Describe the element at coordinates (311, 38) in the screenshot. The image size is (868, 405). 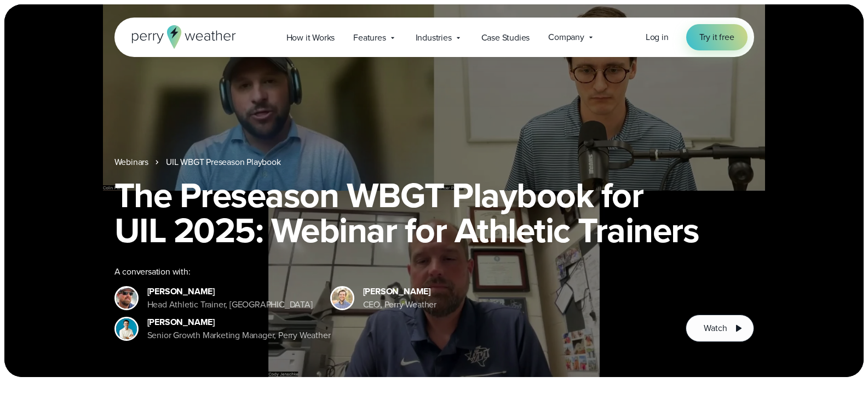
I see `a: How it Works` at that location.